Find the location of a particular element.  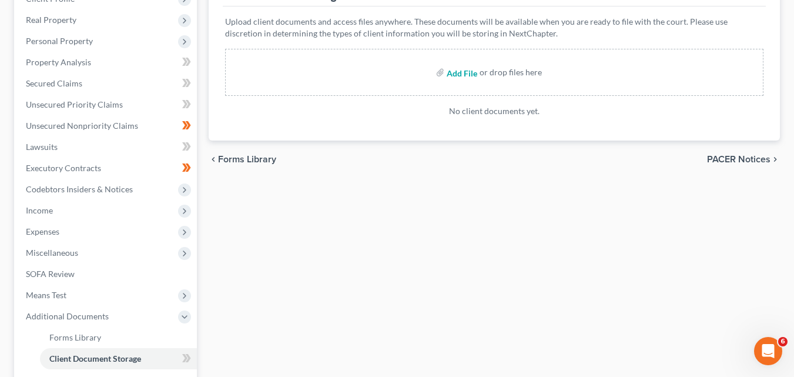

a: Property Analysis is located at coordinates (106, 62).